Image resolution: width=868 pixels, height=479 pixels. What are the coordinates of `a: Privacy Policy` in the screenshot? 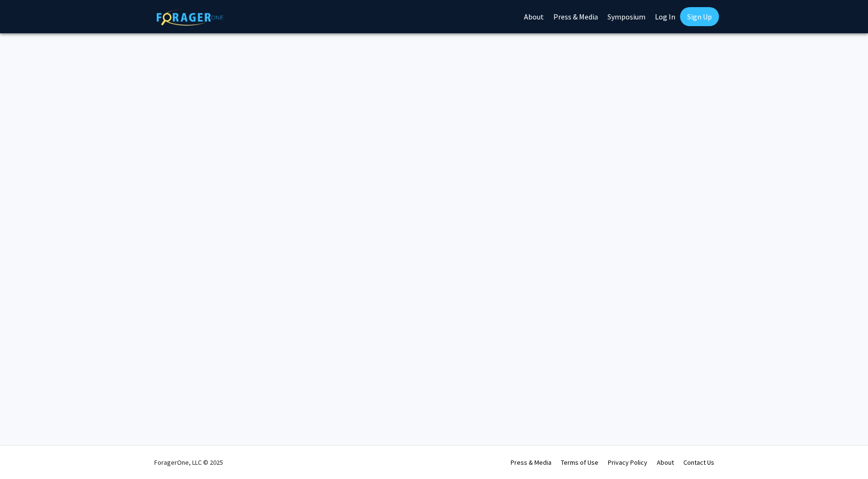 It's located at (627, 462).